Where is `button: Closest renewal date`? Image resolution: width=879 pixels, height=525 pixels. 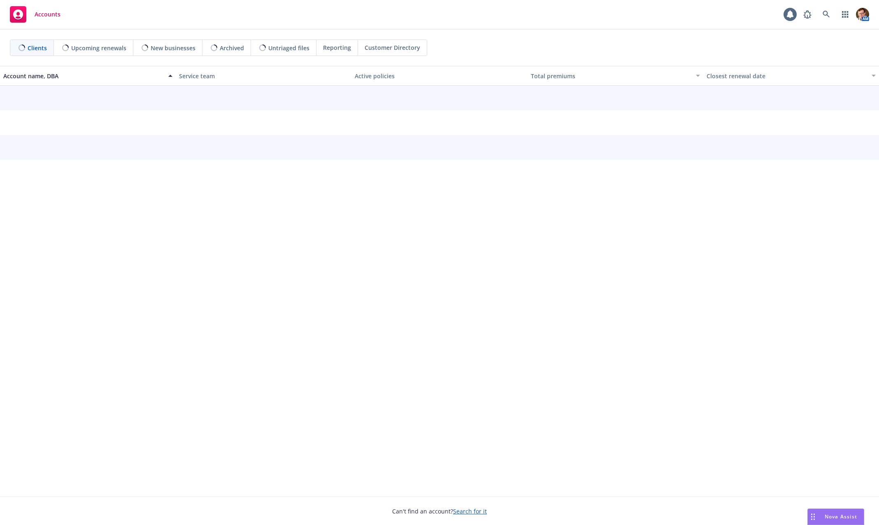 button: Closest renewal date is located at coordinates (791, 76).